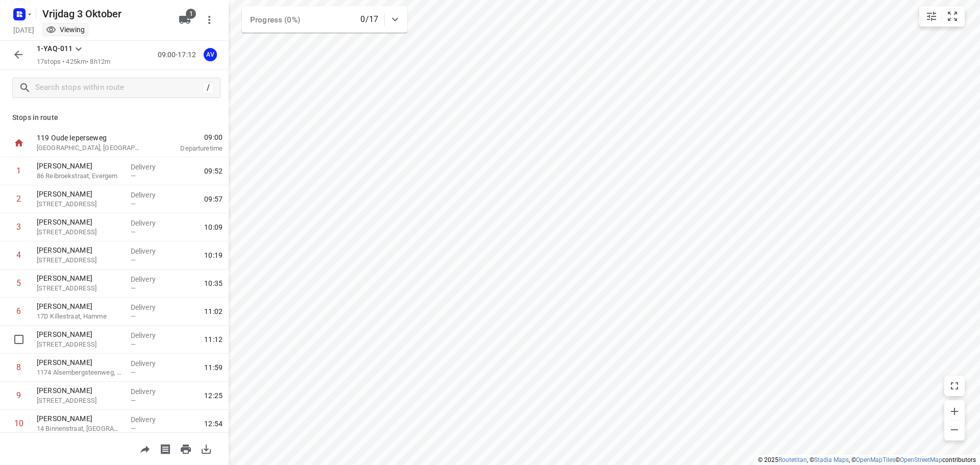 The height and width of the screenshot is (465, 980). Describe the element at coordinates (214, 368) in the screenshot. I see `span: 11:59` at that location.